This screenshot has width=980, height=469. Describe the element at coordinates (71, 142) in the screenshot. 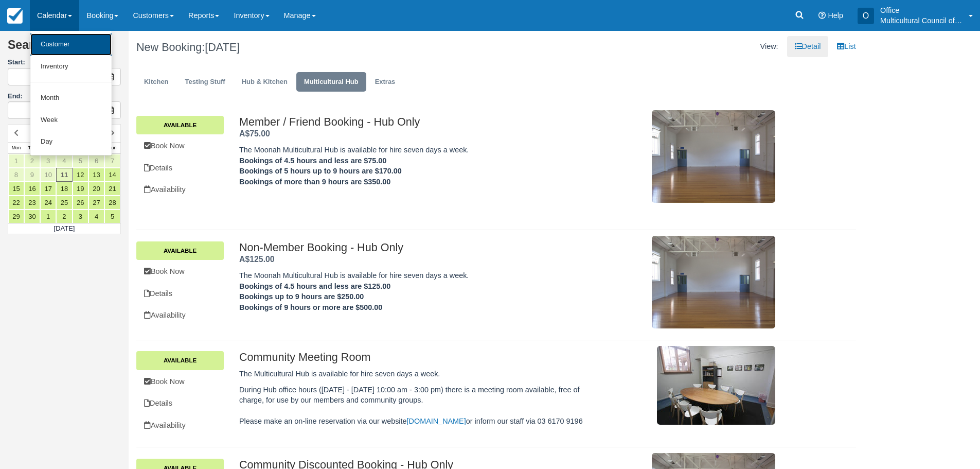

I see `a: Day` at that location.